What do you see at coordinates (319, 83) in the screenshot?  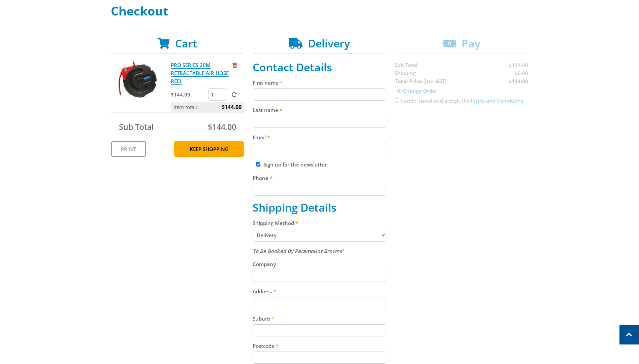 I see `label: First name` at bounding box center [319, 83].